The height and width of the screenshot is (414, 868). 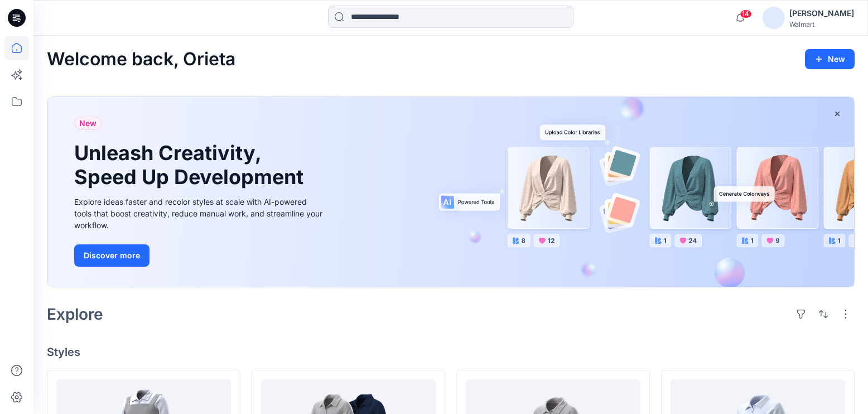 I want to click on div: Explore ideas faster and recolor styles at scale with AI-powered tools that boost creativity, red..., so click(x=200, y=213).